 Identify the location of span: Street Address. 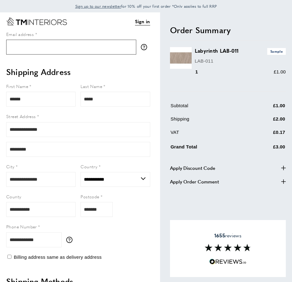
(21, 116).